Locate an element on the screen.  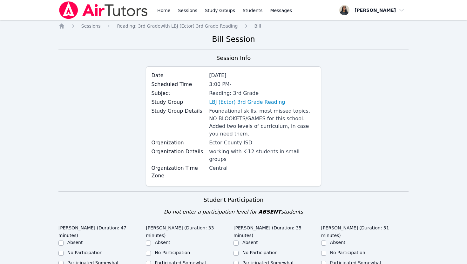
h2: Bill Session is located at coordinates (233, 39).